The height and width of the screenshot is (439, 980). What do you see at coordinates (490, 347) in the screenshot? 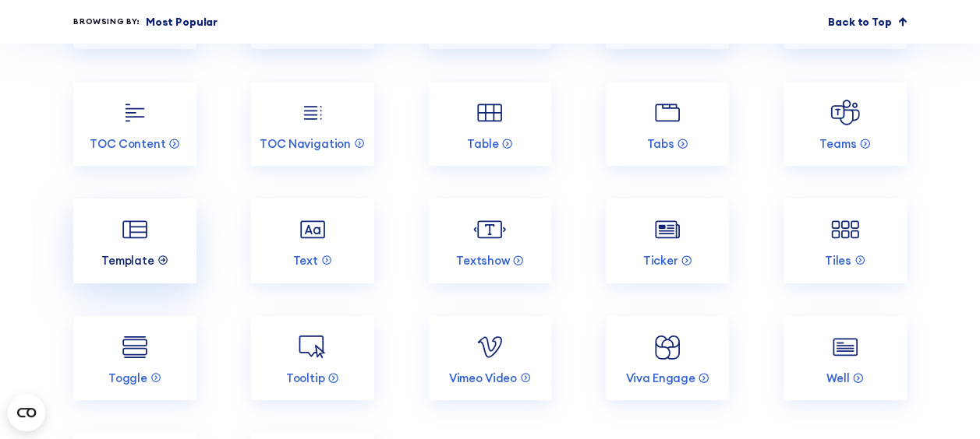
I see `img: Vimeo Video` at bounding box center [490, 347].